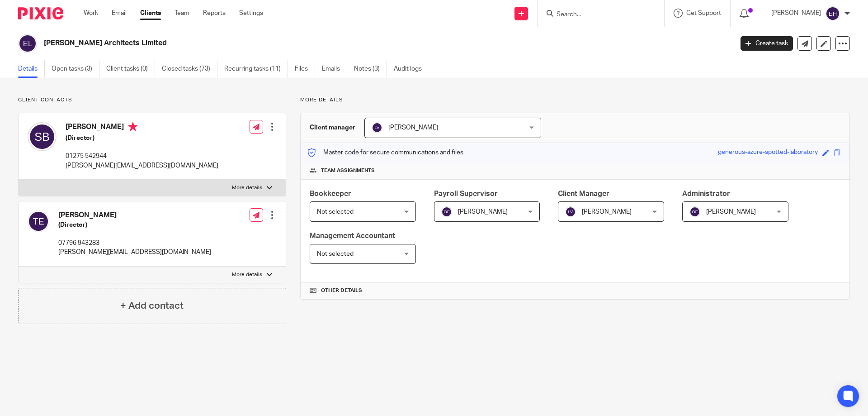 Image resolution: width=868 pixels, height=416 pixels. Describe the element at coordinates (704, 13) in the screenshot. I see `span: Get Support` at that location.